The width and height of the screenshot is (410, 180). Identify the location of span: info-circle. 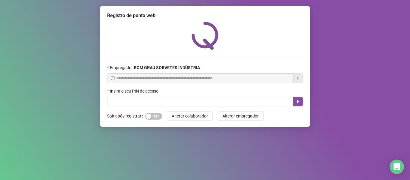
(113, 78).